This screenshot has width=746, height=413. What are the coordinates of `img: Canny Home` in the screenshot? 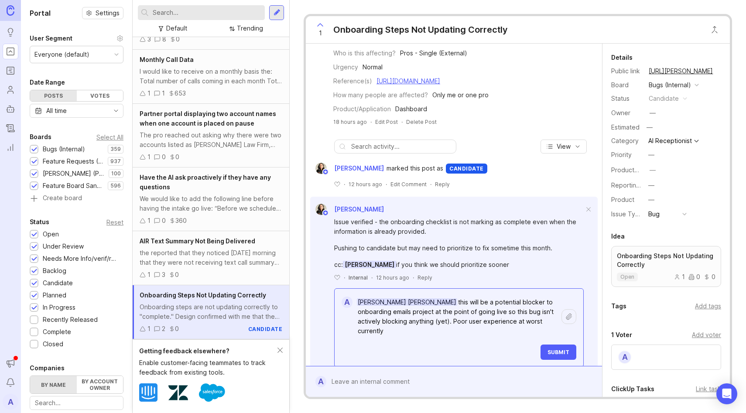 It's located at (10, 10).